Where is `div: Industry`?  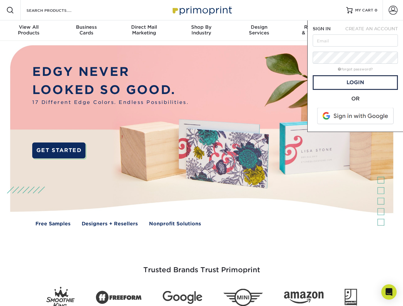 div: Industry is located at coordinates (201, 30).